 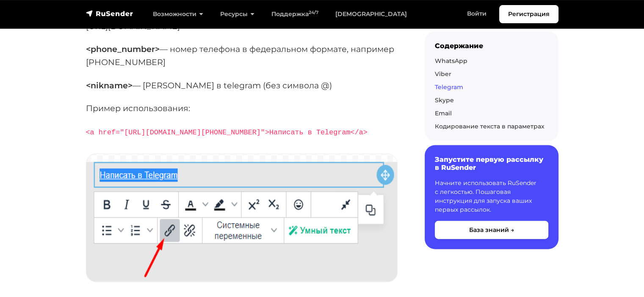 I want to click on p: Начните использовать RuSender с легкостью. Пошаговая инструкция для запуска ваших первых рассылок., so click(x=491, y=197).